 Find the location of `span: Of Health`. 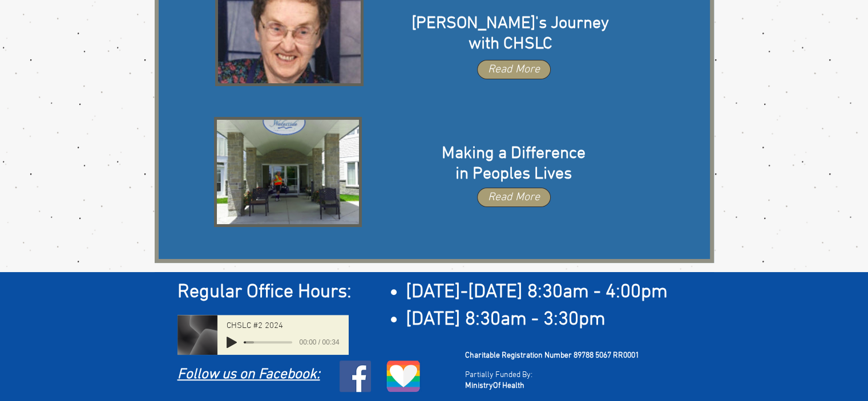

span: Of Health is located at coordinates (509, 385).